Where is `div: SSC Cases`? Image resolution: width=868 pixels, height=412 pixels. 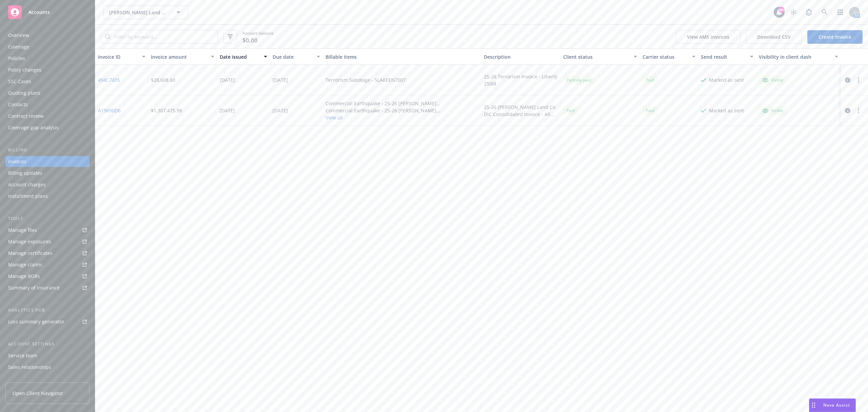 div: SSC Cases is located at coordinates (20, 81).